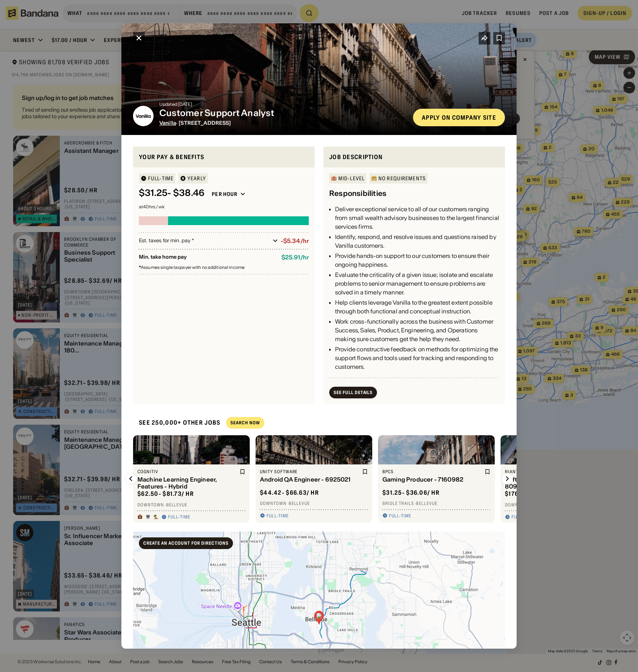  I want to click on div: Per hour, so click(224, 194).